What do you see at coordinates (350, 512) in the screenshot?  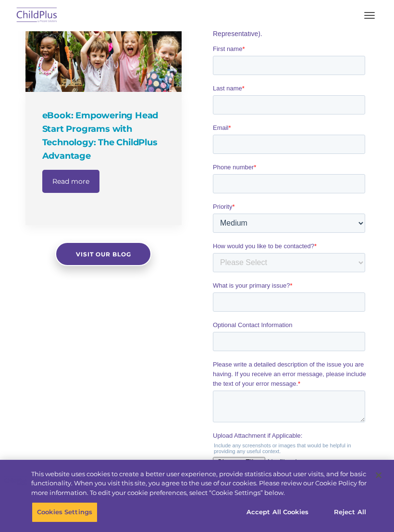 I see `button: Reject All` at bounding box center [350, 512].